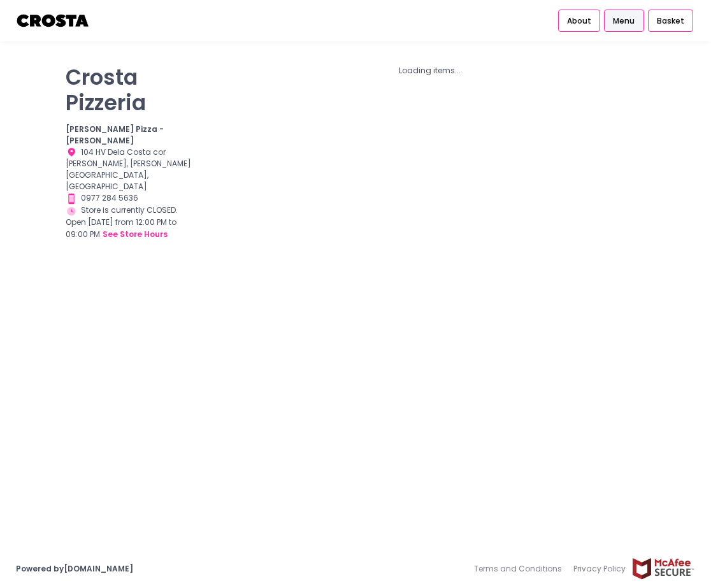 This screenshot has width=711, height=588. What do you see at coordinates (521, 569) in the screenshot?
I see `a: Terms and Conditions` at bounding box center [521, 569].